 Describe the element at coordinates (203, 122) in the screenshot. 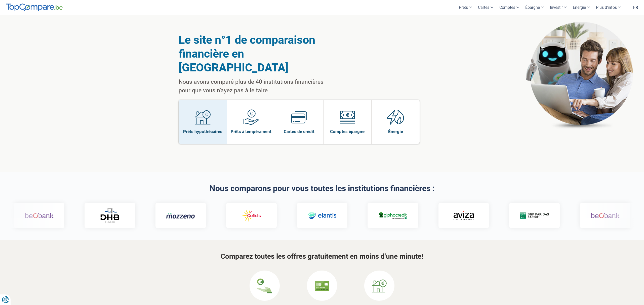

I see `a: Prêts hypothécaires Prêts hypothécaires` at that location.